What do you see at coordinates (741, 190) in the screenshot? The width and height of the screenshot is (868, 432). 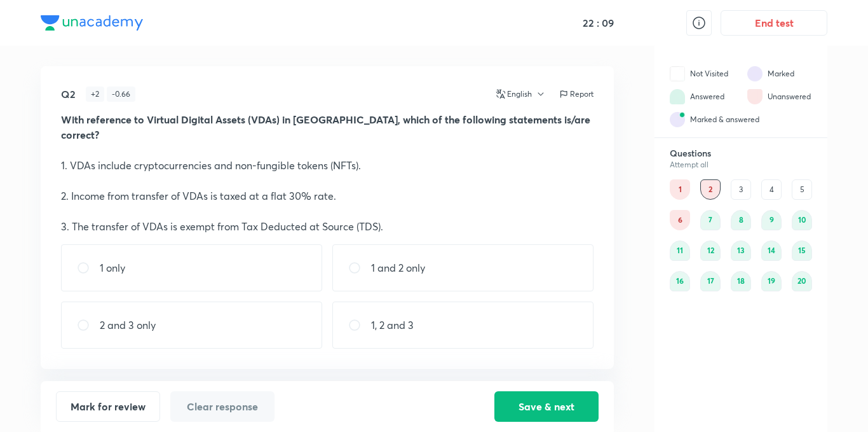 I see `div: 3` at bounding box center [741, 190].